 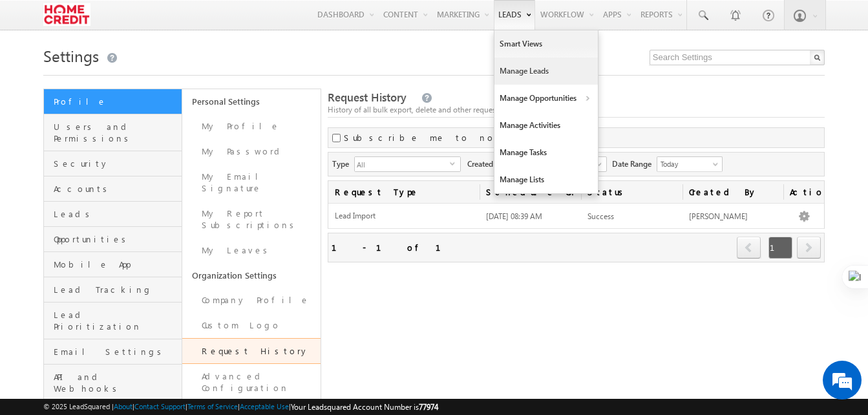 I want to click on a: Created By, so click(x=733, y=192).